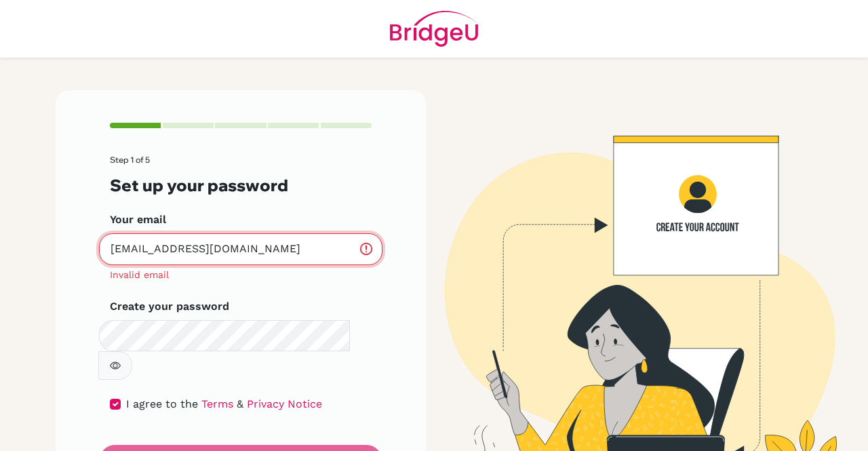  I want to click on input: Insert your email*, so click(241, 249).